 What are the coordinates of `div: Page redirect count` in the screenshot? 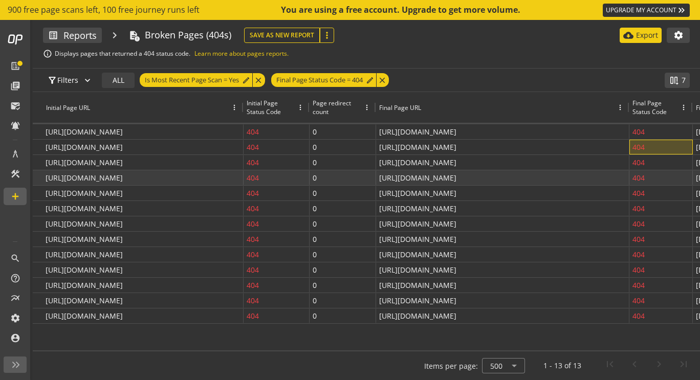 It's located at (333, 107).